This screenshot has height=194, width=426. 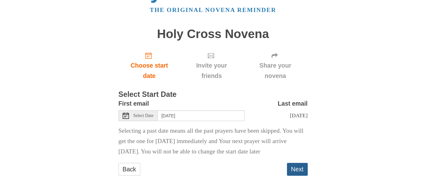 I want to click on p: Selecting a past date means all the past prayers have been skipped. You will get the one for [DAT..., so click(x=213, y=141).